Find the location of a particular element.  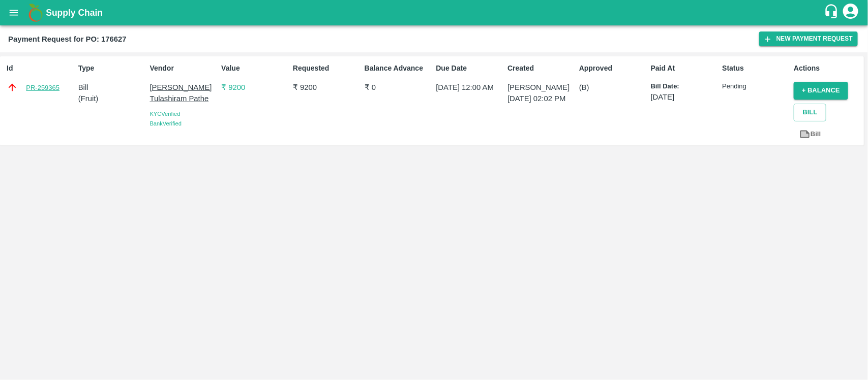

p: Due Date is located at coordinates (470, 68).